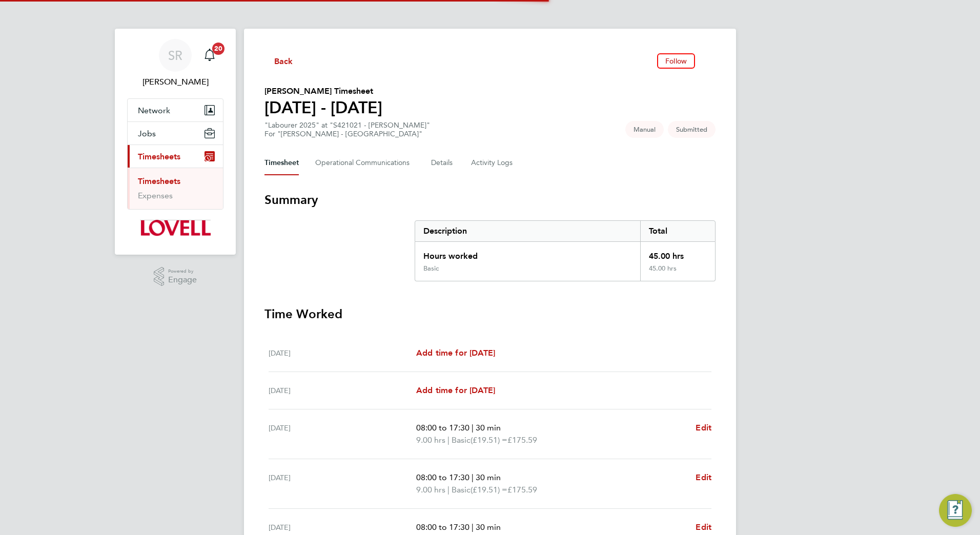 The width and height of the screenshot is (980, 535). I want to click on span: Jobs, so click(146, 134).